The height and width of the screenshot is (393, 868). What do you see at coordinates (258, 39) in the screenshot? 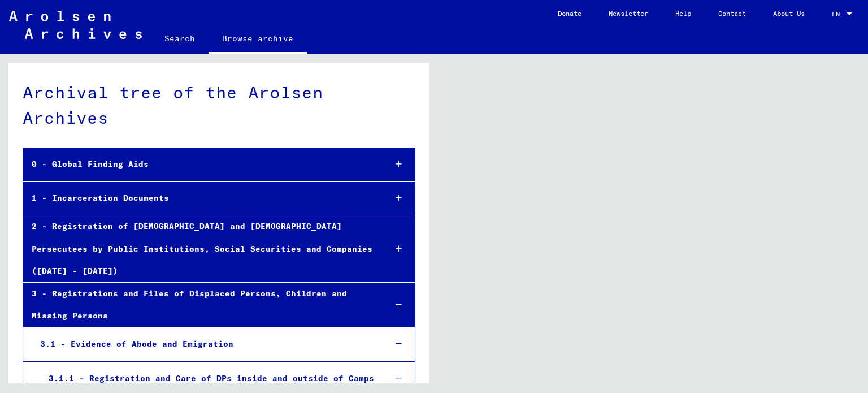
I see `a: Browse archive` at bounding box center [258, 39].